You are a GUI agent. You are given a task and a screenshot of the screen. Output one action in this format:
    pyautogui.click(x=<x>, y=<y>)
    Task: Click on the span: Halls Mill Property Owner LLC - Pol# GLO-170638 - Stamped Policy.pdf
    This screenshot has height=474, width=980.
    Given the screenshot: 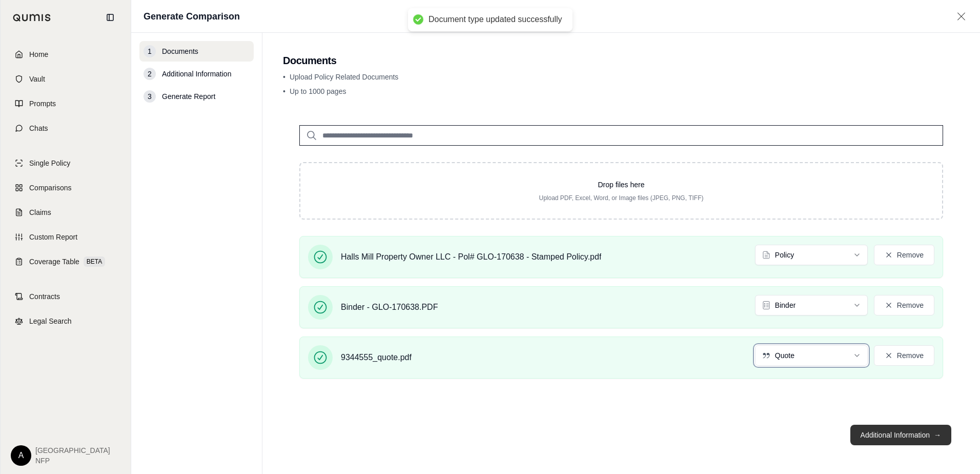 What is the action you would take?
    pyautogui.click(x=471, y=257)
    